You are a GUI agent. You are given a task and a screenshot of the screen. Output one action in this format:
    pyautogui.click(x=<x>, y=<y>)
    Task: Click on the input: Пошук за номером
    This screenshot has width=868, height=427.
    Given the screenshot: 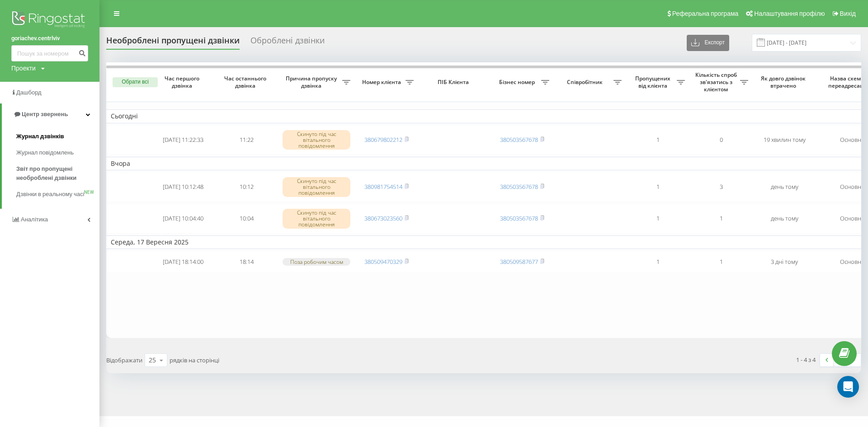 What is the action you would take?
    pyautogui.click(x=50, y=53)
    